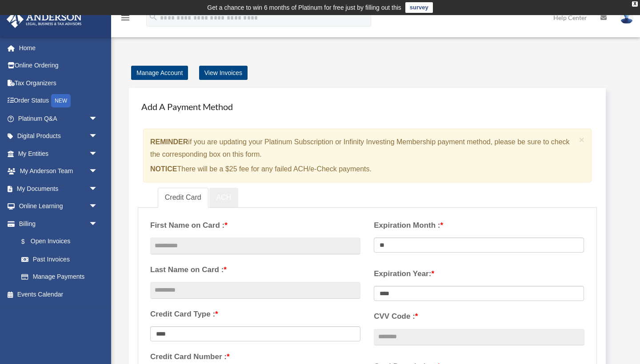  I want to click on a: My Documentsarrow_drop_down, so click(59, 189).